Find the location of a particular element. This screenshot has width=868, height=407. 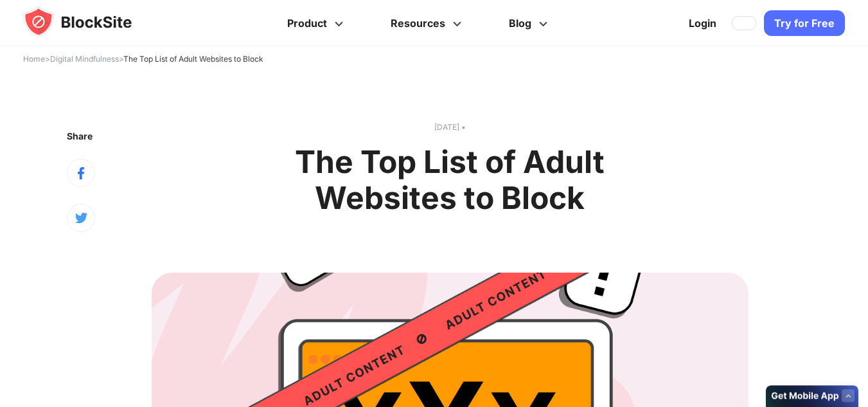

h1: The Top List of Adult Websites to Block is located at coordinates (450, 180).